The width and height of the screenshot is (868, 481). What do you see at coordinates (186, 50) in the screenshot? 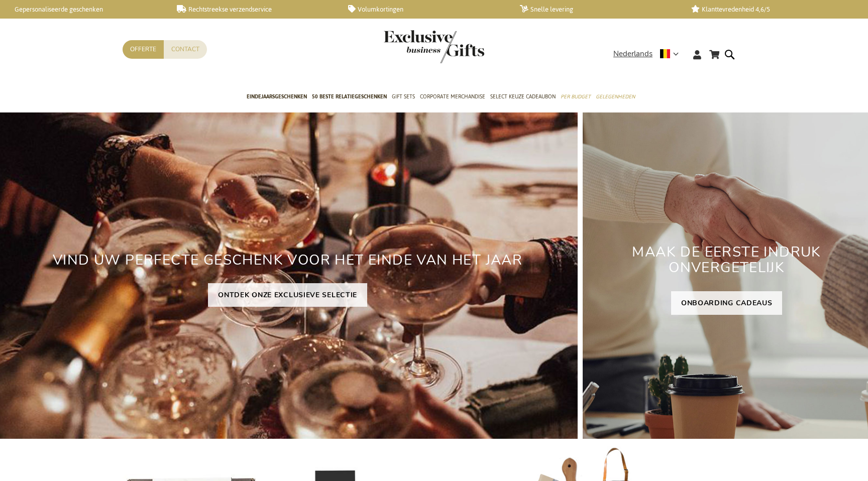
I see `a: Contact` at bounding box center [186, 50].